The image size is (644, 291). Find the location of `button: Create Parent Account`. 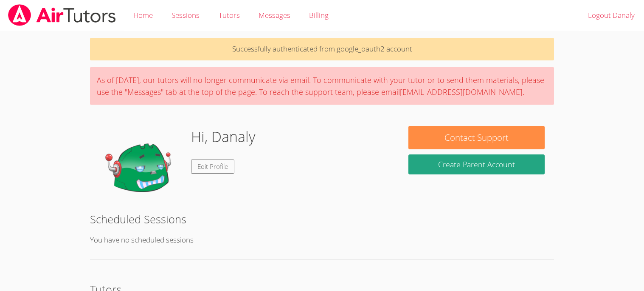

button: Create Parent Account is located at coordinates (476, 164).